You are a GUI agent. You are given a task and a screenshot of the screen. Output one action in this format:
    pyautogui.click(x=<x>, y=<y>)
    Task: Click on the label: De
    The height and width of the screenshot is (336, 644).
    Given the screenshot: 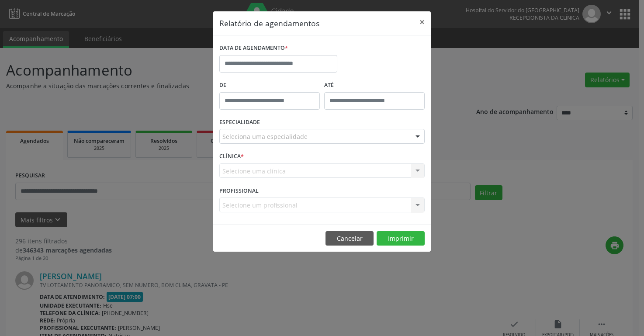 What is the action you would take?
    pyautogui.click(x=269, y=85)
    